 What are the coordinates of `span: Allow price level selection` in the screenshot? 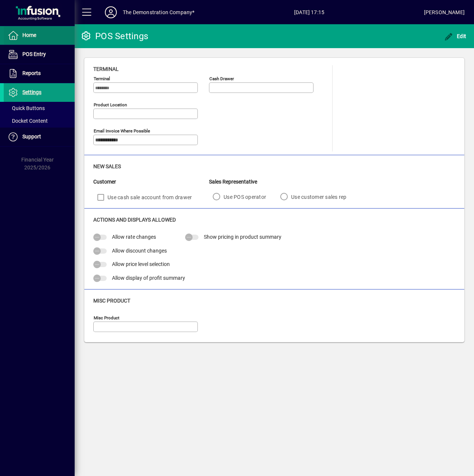 It's located at (141, 264).